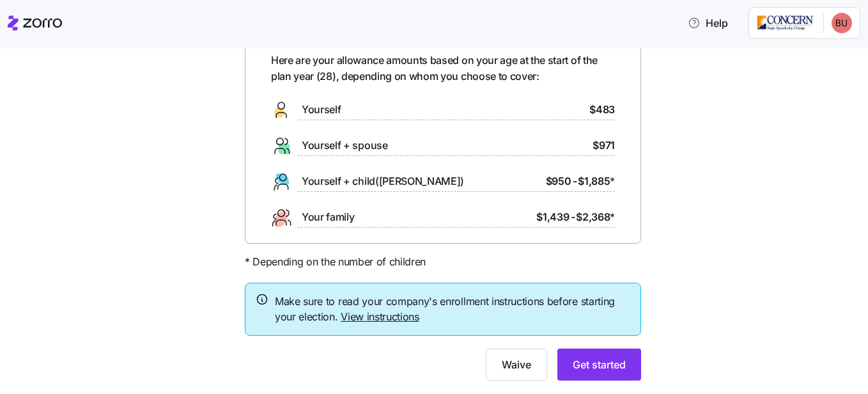 Image resolution: width=868 pixels, height=394 pixels. What do you see at coordinates (596, 181) in the screenshot?
I see `span: $1,885` at bounding box center [596, 181].